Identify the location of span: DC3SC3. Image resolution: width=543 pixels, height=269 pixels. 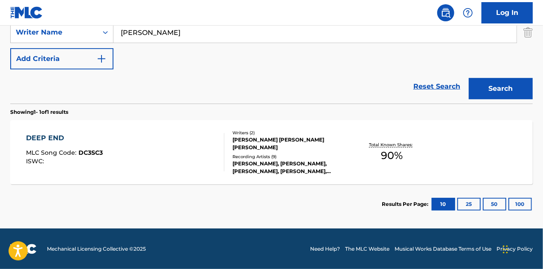
(90, 153).